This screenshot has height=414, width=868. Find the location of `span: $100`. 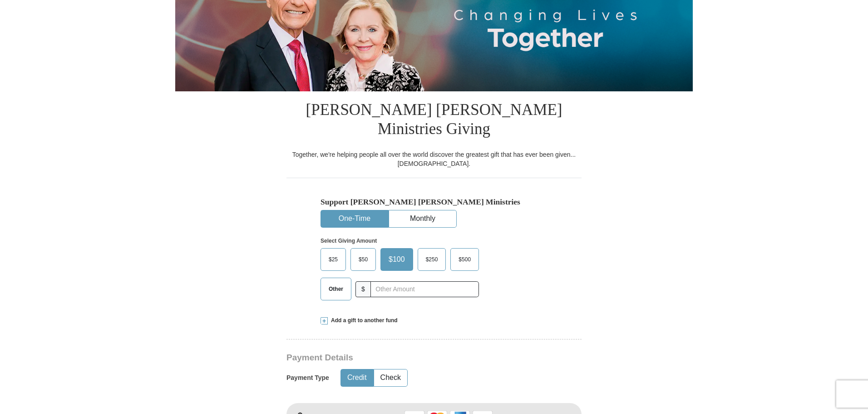

span: $100 is located at coordinates (397, 260).